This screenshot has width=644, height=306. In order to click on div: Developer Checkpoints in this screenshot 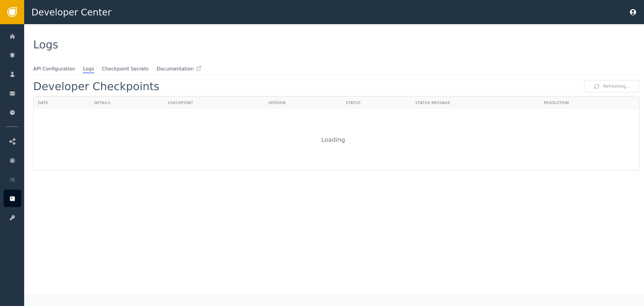, I will do `click(96, 87)`.